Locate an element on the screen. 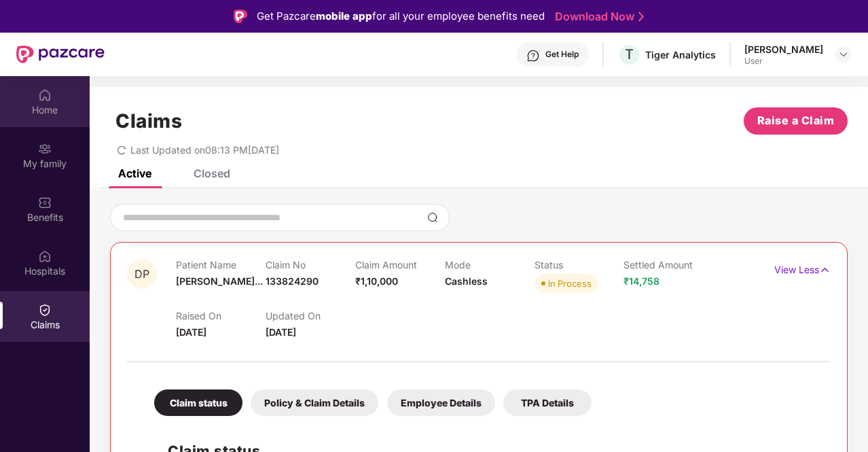 The image size is (868, 452). img: svg+xml;base64,PHN2ZyBpZD0iU2VhcmNoLTMyeDMyIiB4bWxucz0iaHR0cDovL3d3dy53My5vcmcvMjAwMC9zdmciIHdpZH... is located at coordinates (433, 218).